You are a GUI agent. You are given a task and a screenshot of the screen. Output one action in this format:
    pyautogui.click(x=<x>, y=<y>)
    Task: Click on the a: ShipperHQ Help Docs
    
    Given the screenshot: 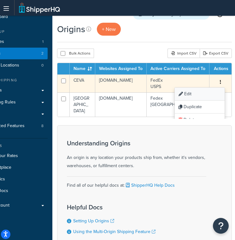 What is the action you would take?
    pyautogui.click(x=149, y=185)
    